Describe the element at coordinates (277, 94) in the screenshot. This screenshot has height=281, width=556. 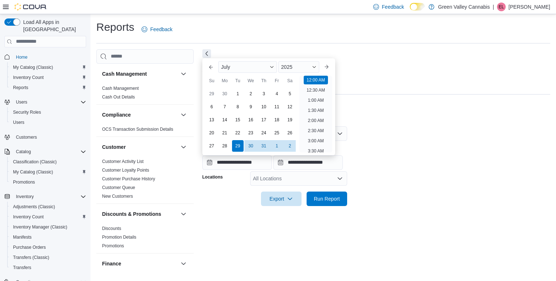
I see `div: day-4` at that location.